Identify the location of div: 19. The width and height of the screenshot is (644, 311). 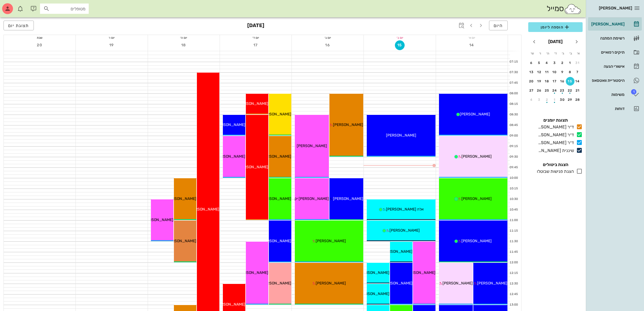
(539, 81).